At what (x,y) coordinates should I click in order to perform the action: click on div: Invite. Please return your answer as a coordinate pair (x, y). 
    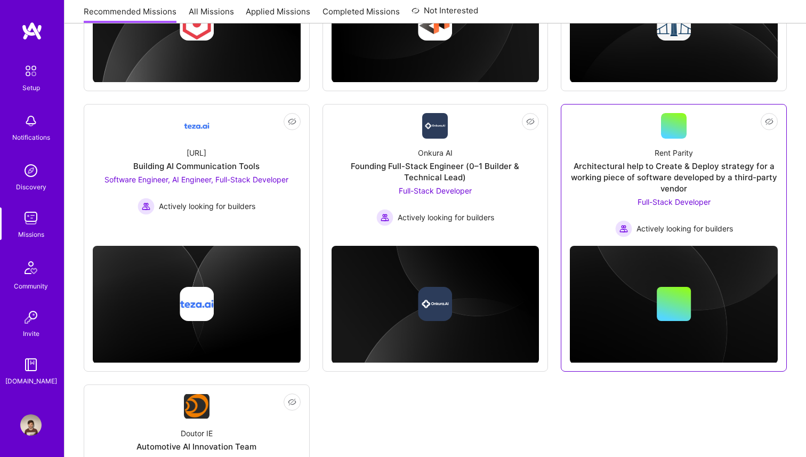
    Looking at the image, I should click on (31, 333).